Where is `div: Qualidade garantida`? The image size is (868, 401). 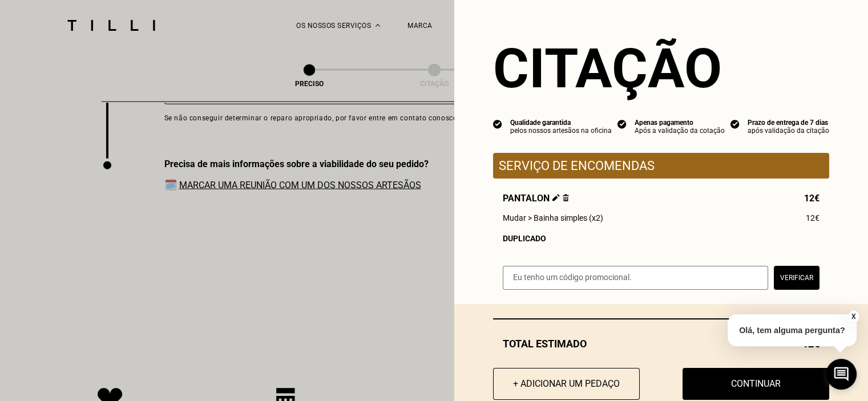
div: Qualidade garantida is located at coordinates (561, 123).